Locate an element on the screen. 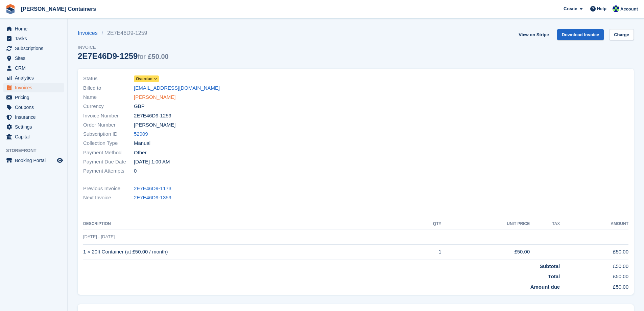 This screenshot has height=311, width=644. a: 2E7E46D9-1359 is located at coordinates (153, 198).